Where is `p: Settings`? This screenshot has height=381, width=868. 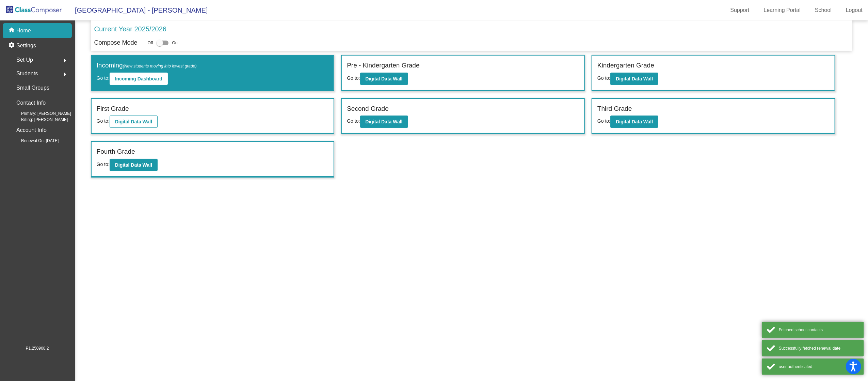
p: Settings is located at coordinates (26, 46).